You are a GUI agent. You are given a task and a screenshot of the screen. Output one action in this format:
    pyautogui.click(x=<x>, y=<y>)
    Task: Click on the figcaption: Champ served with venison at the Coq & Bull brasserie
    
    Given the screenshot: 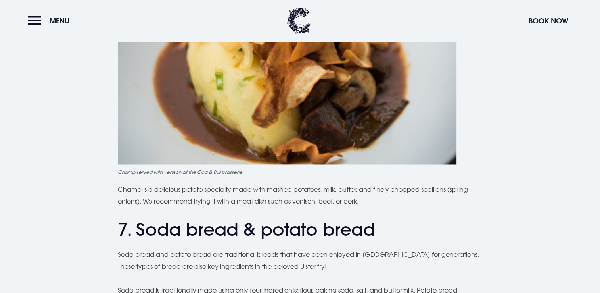 What is the action you would take?
    pyautogui.click(x=300, y=172)
    